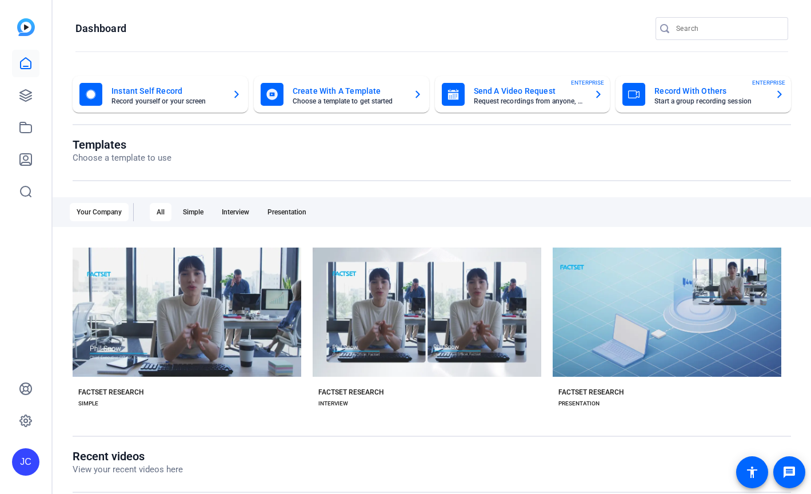 The width and height of the screenshot is (811, 494). Describe the element at coordinates (88, 403) in the screenshot. I see `div: SIMPLE` at that location.